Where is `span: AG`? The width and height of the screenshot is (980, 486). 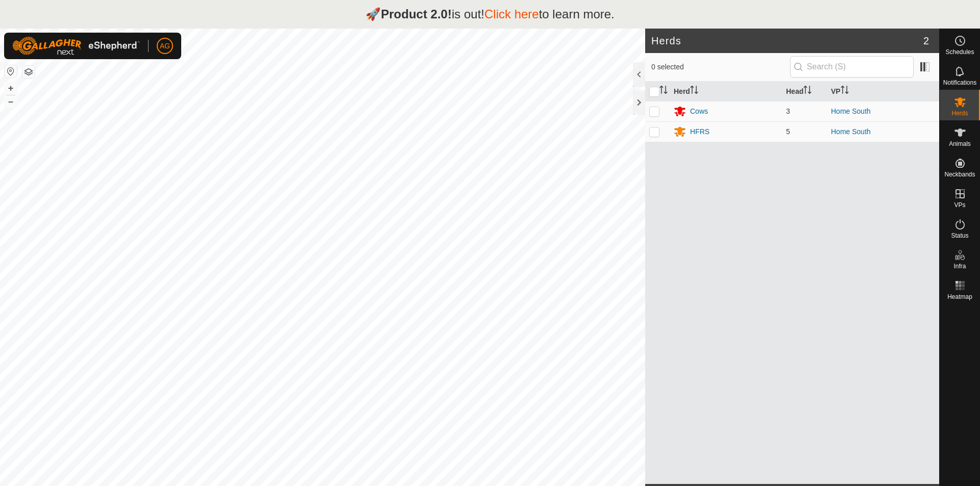
span: AG is located at coordinates (165, 46).